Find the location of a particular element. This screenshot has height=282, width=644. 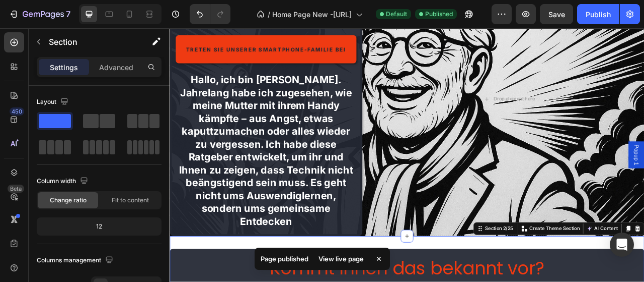

span: Change ratio is located at coordinates (67, 200).